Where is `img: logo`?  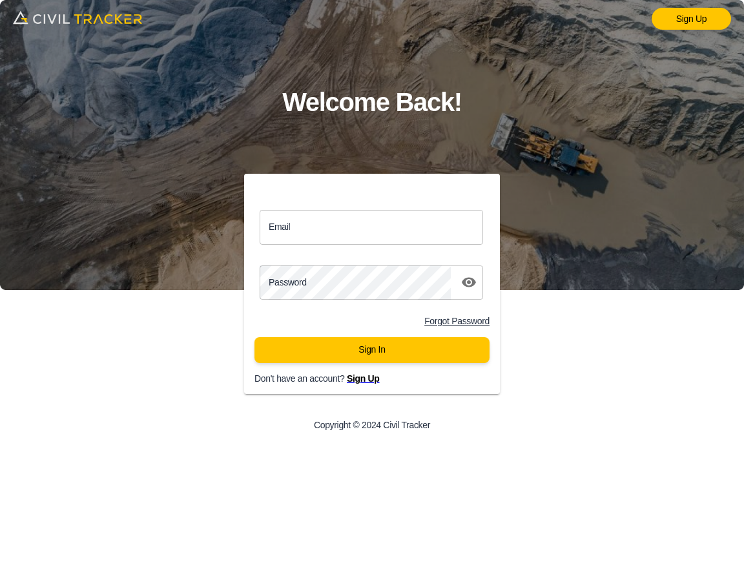 img: logo is located at coordinates (77, 17).